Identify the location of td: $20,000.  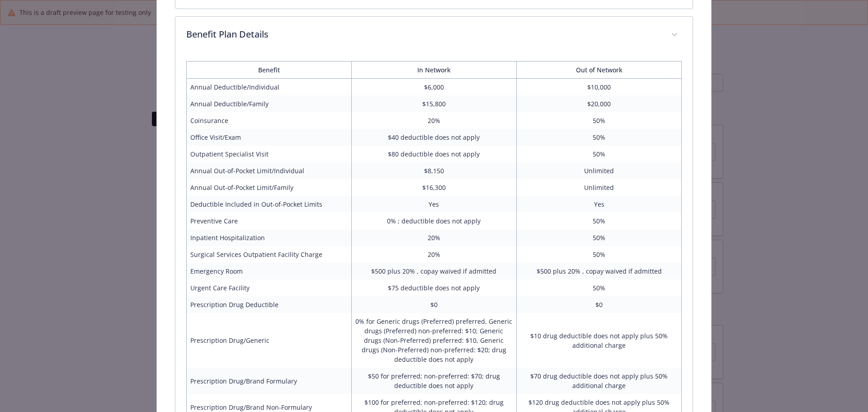
(599, 103).